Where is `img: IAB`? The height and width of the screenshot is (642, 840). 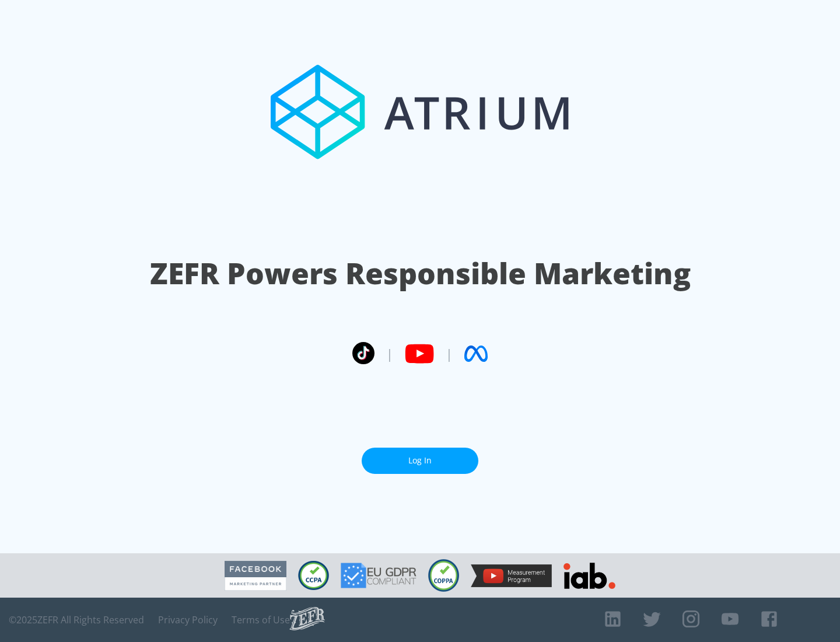
img: IAB is located at coordinates (589, 575).